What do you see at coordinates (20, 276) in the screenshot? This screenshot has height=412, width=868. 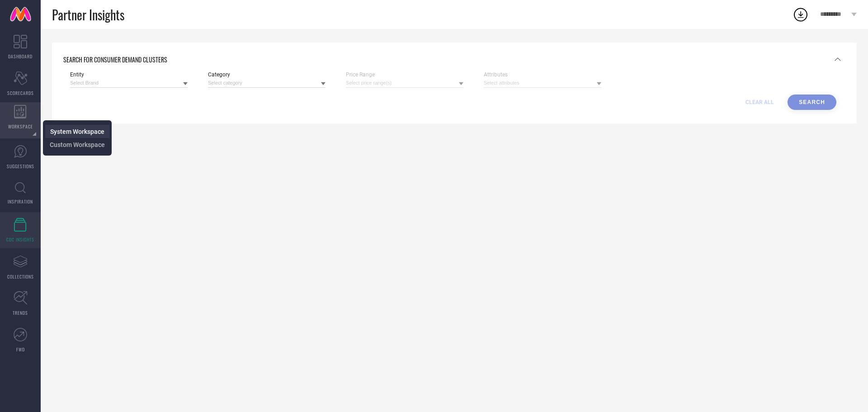 I see `span: COLLECTIONS` at bounding box center [20, 276].